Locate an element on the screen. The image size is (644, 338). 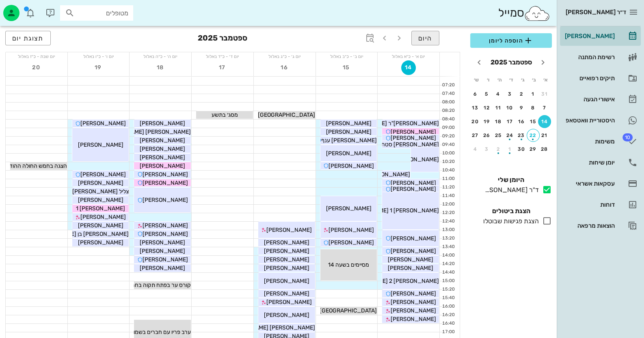
div: 20 is located at coordinates (474, 121).